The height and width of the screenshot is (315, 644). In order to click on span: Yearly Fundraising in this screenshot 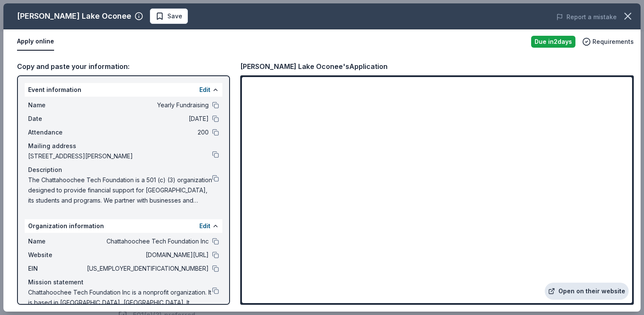, I will do `click(147, 105)`.